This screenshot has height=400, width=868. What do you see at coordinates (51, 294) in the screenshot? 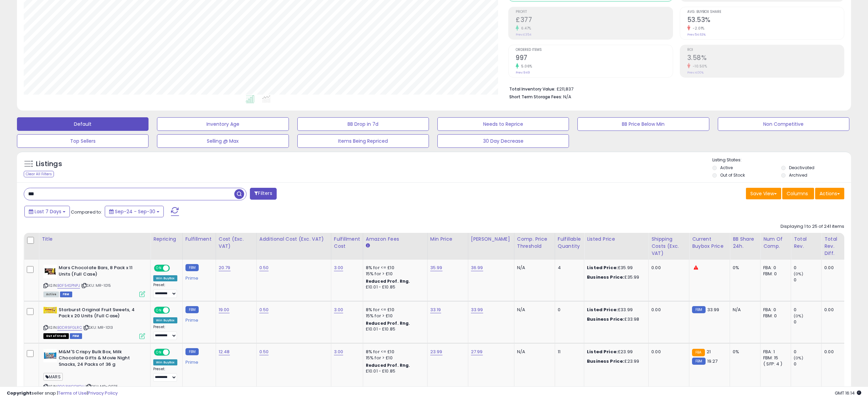
I see `span: All listings currently available for purchase on Amazon` at bounding box center [51, 294].